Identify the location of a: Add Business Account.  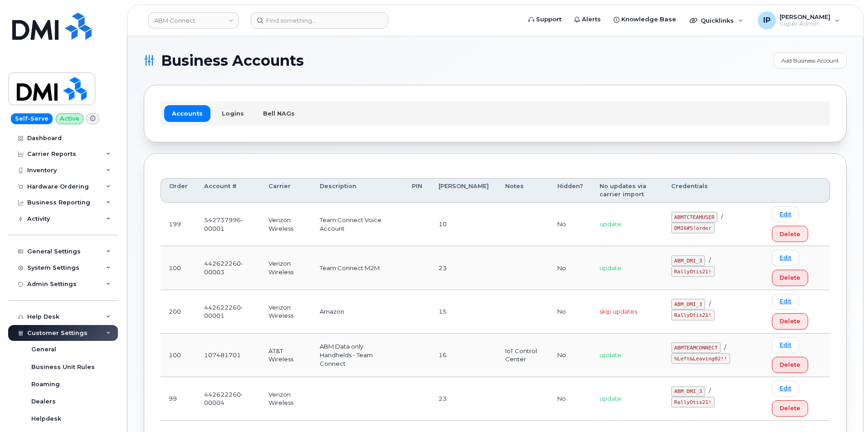
(810, 60).